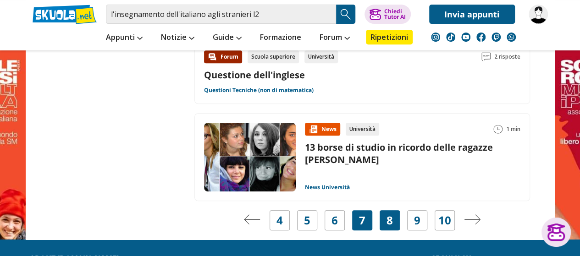 The image size is (580, 256). I want to click on img: facebook, so click(481, 37).